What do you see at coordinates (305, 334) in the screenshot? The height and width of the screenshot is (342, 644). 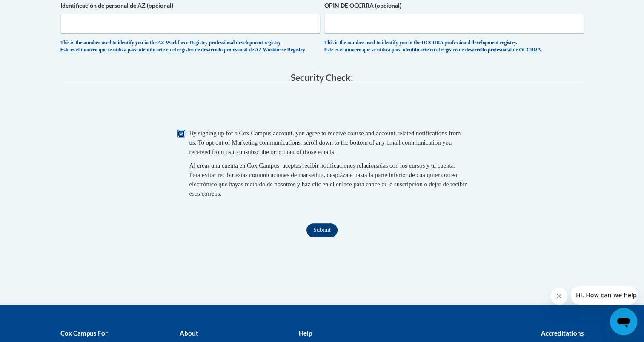 I see `b: Help` at bounding box center [305, 334].